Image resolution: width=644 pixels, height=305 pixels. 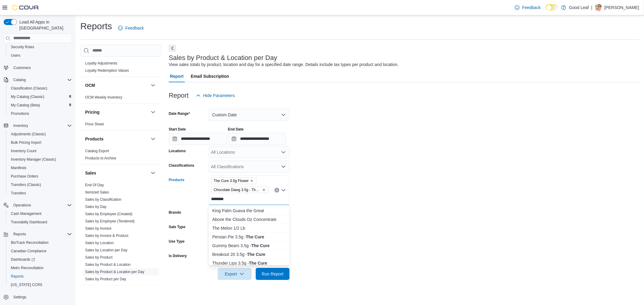 I want to click on span: Sales by Location per Day, so click(x=107, y=250).